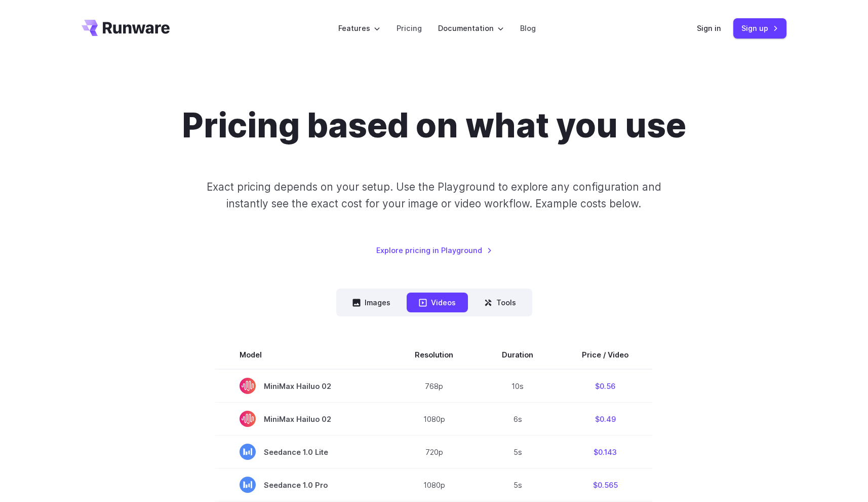  Describe the element at coordinates (605, 485) in the screenshot. I see `td: $0.565` at that location.